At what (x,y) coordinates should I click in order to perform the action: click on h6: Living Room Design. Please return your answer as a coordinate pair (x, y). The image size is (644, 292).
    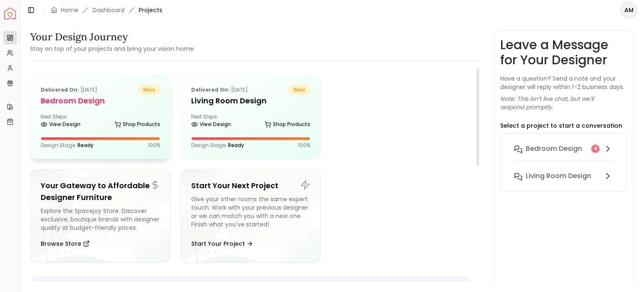
    Looking at the image, I should click on (558, 176).